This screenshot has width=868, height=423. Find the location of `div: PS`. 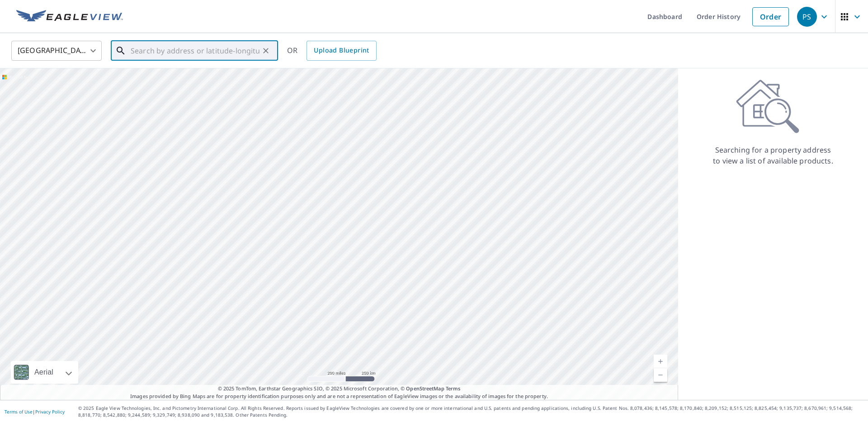

div: PS is located at coordinates (807, 16).